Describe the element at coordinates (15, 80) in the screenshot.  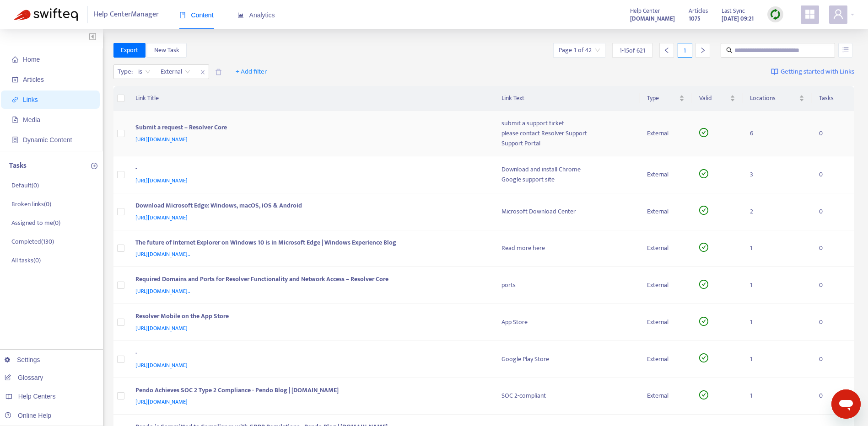
I see `span: account-book` at that location.